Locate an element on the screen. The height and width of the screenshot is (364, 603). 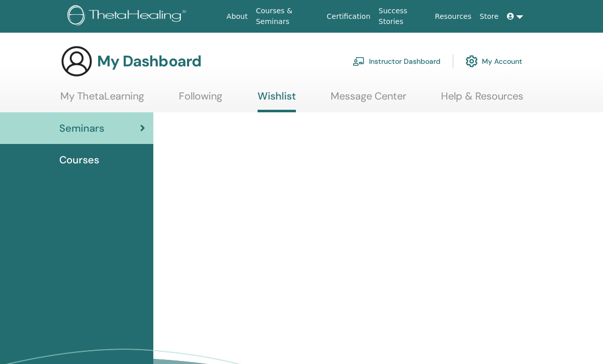
a: Resources is located at coordinates (453, 16).